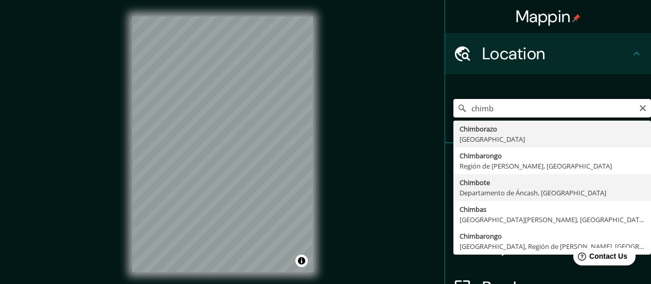  Describe the element at coordinates (222, 144) in the screenshot. I see `canvas: Map` at that location.